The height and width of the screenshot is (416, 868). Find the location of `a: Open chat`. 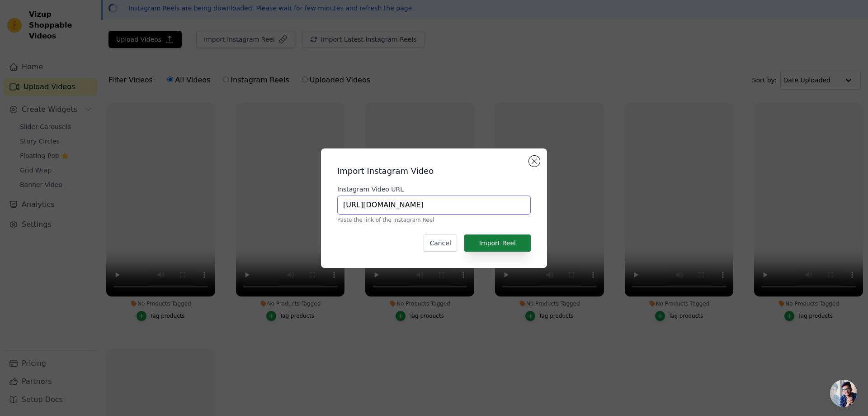

a: Open chat is located at coordinates (844, 393).